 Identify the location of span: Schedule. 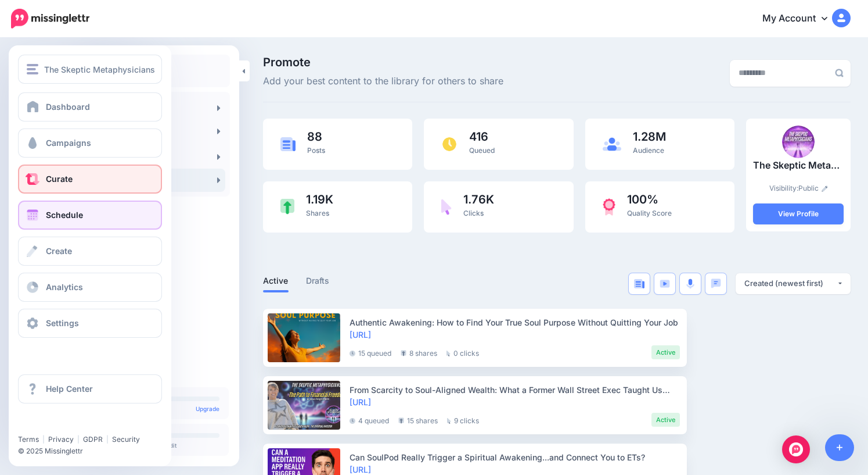
(64, 215).